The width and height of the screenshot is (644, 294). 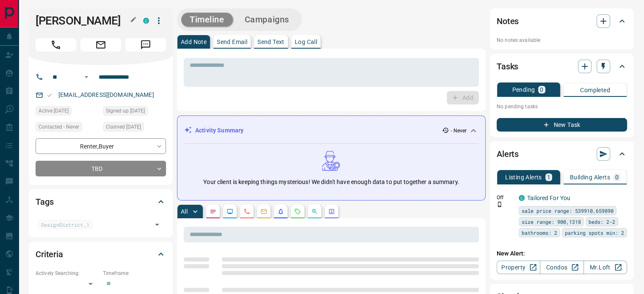 I want to click on svg: Notes, so click(x=213, y=211).